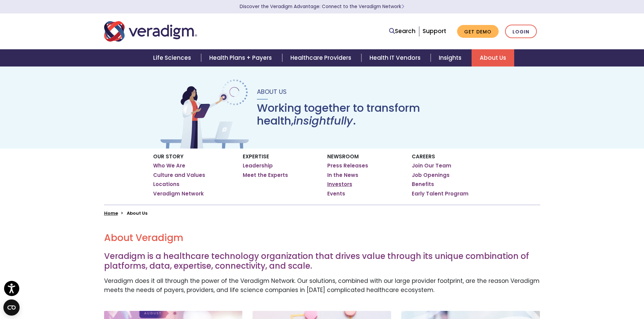 This screenshot has width=644, height=319. What do you see at coordinates (272, 92) in the screenshot?
I see `span: About Us` at bounding box center [272, 92].